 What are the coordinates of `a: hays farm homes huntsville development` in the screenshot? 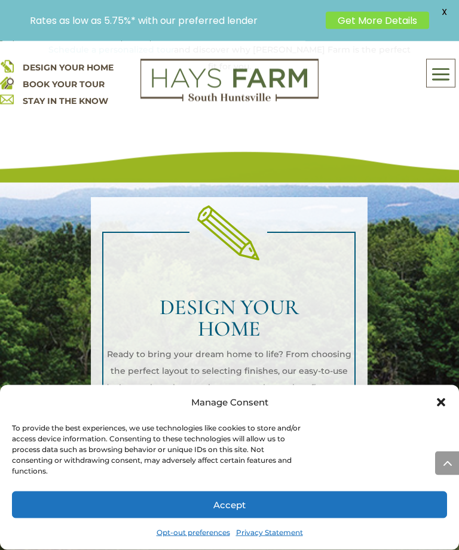 It's located at (229, 99).